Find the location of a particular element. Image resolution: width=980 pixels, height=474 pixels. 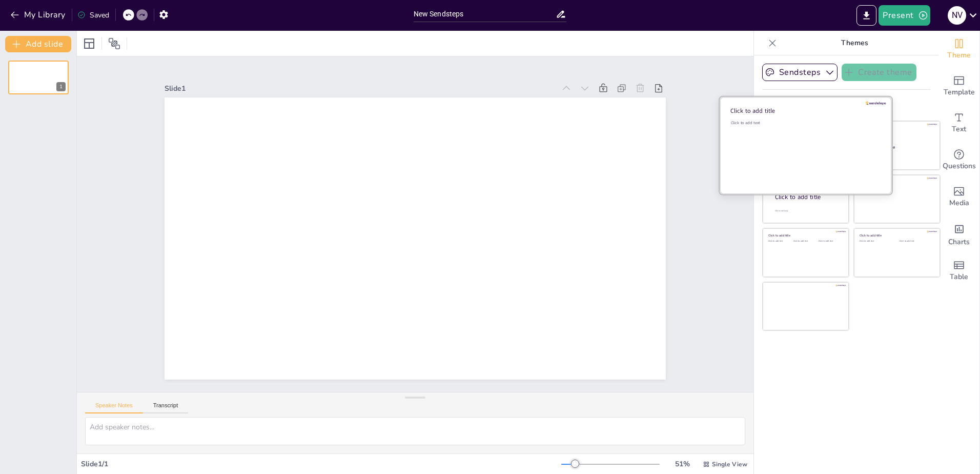

div: Layout is located at coordinates (89, 44).